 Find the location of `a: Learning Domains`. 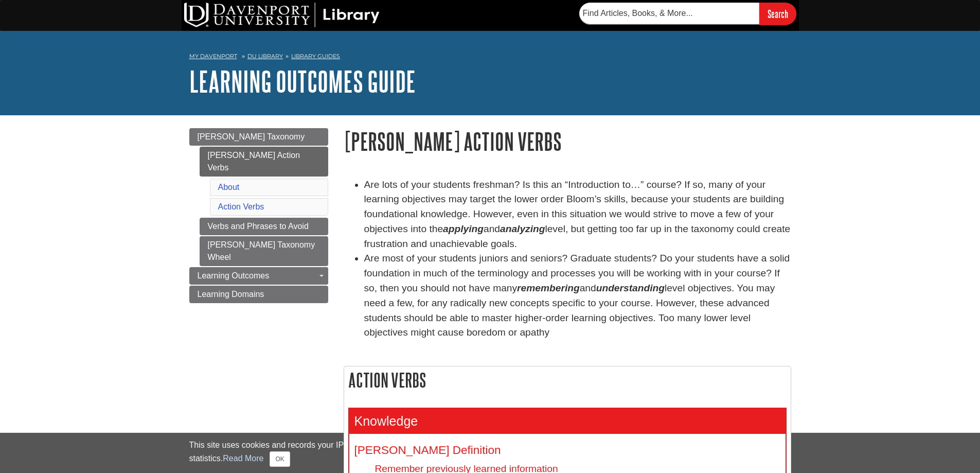

a: Learning Domains is located at coordinates (259, 294).